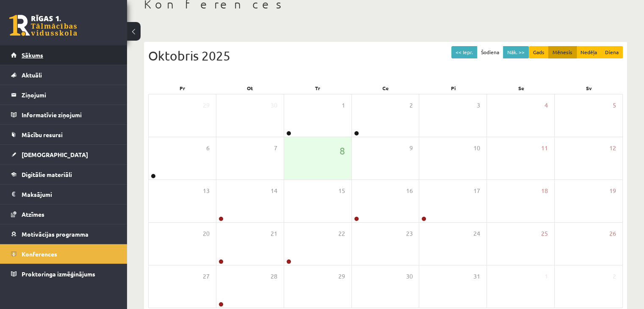  I want to click on span: 21, so click(274, 234).